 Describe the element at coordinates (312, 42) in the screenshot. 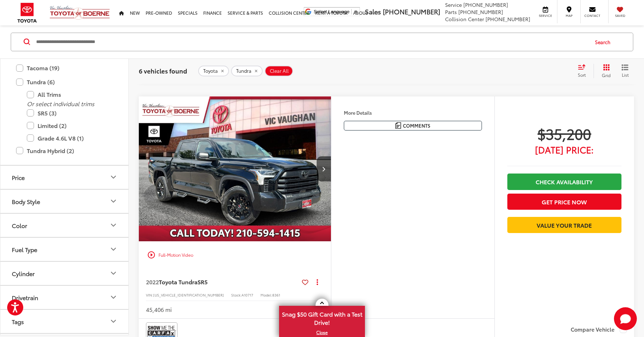

I see `input: Search by Make, Model, or Keyword` at that location.